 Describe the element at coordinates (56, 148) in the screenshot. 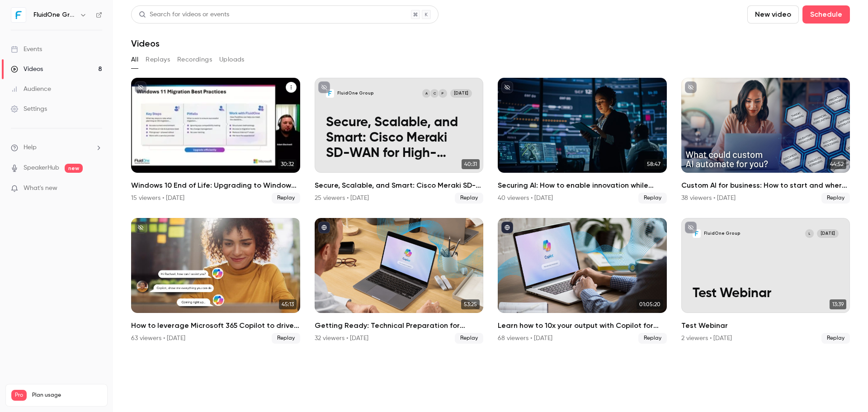

I see `li: help-dropdown-opener` at that location.